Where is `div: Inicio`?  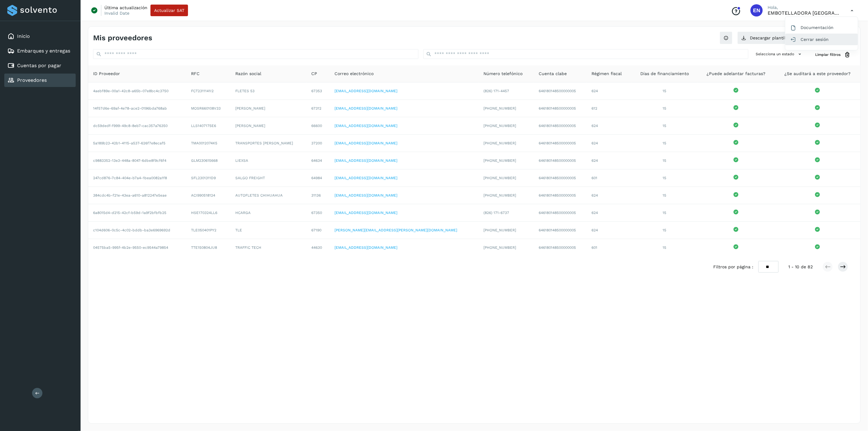 div: Inicio is located at coordinates (40, 36).